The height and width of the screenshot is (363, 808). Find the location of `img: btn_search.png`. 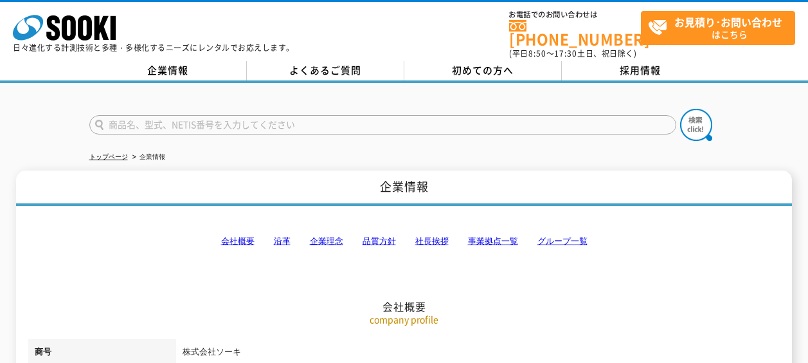

img: btn_search.png is located at coordinates (696, 125).